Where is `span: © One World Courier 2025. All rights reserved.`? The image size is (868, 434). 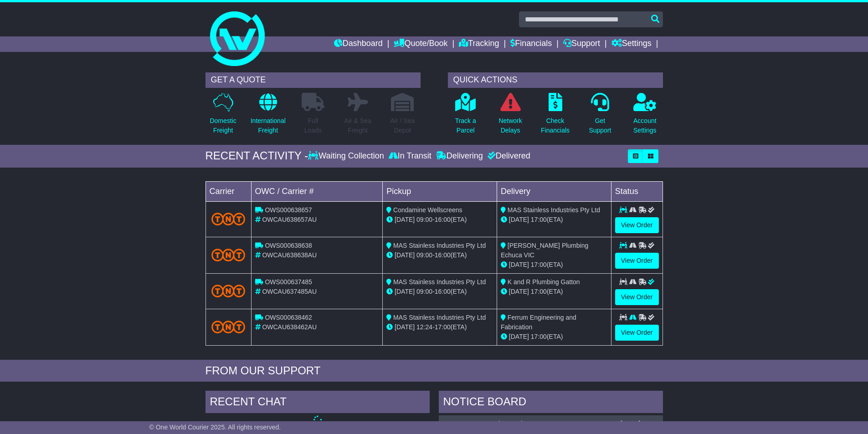 span: © One World Courier 2025. All rights reserved. is located at coordinates (215, 427).